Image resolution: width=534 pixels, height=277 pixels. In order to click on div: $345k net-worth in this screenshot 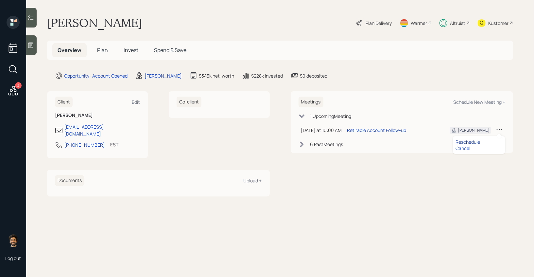, I will do `click(217, 76)`.